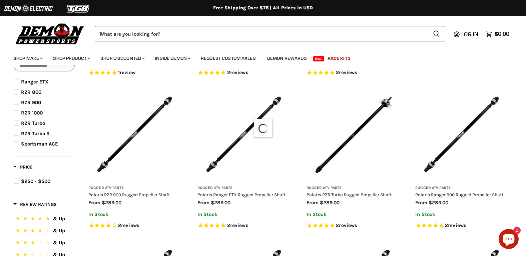 This screenshot has width=526, height=256. I want to click on span: $0.00, so click(502, 34).